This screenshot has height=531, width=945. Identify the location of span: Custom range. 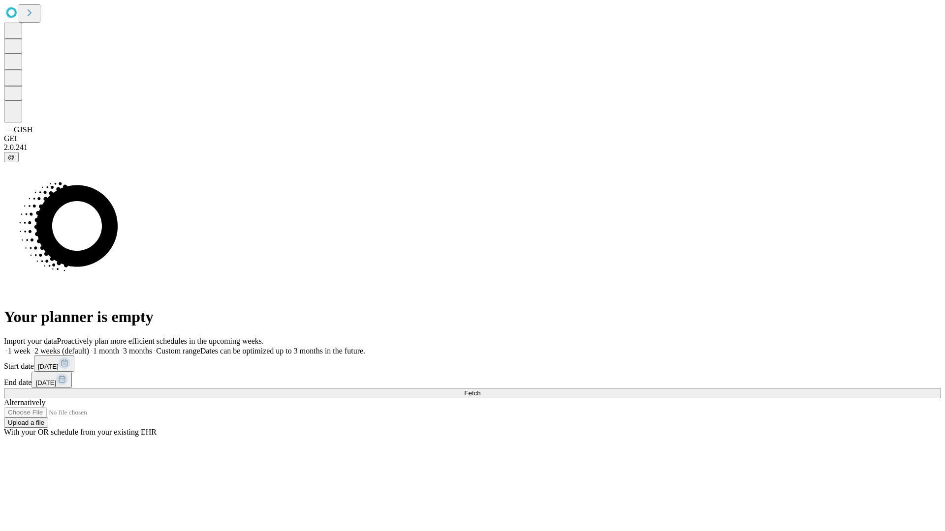
(178, 351).